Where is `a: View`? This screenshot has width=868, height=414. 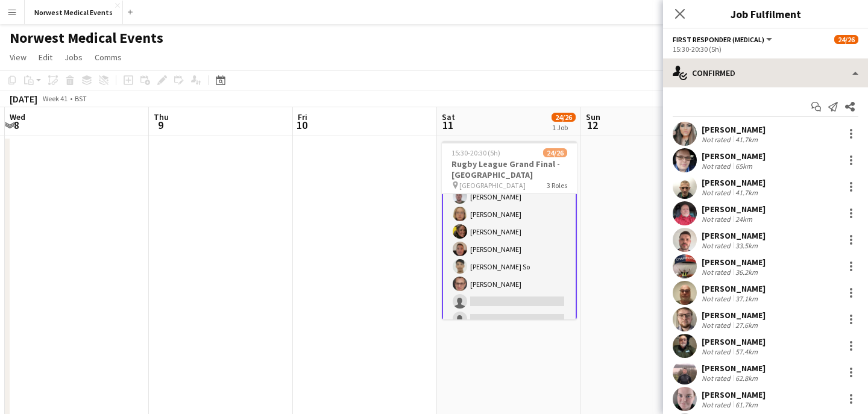 a: View is located at coordinates (18, 57).